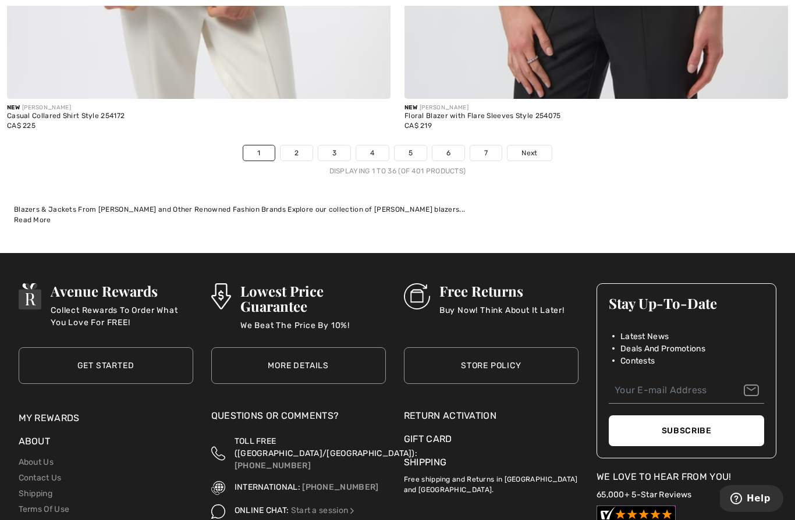 This screenshot has width=795, height=520. Describe the element at coordinates (298, 365) in the screenshot. I see `a: More Details` at that location.